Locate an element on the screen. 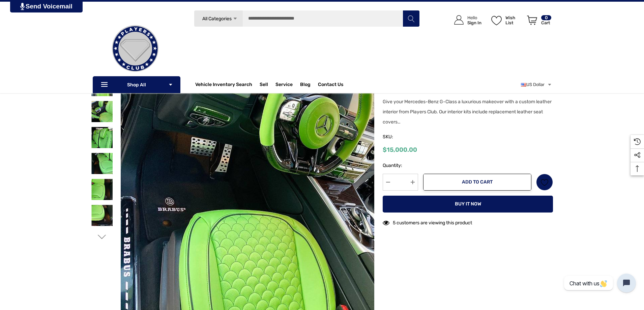 The image size is (644, 310). span: $15,000.00 is located at coordinates (400, 150).